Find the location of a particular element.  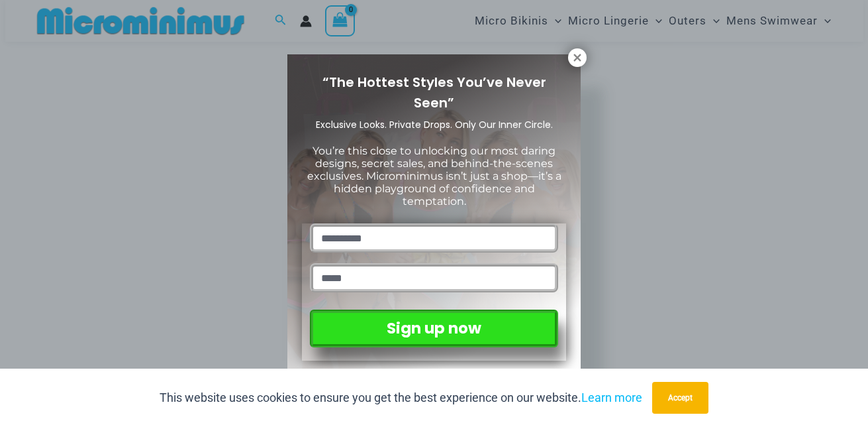

span: “The Hottest Styles You’ve Never Seen” is located at coordinates (434, 92).